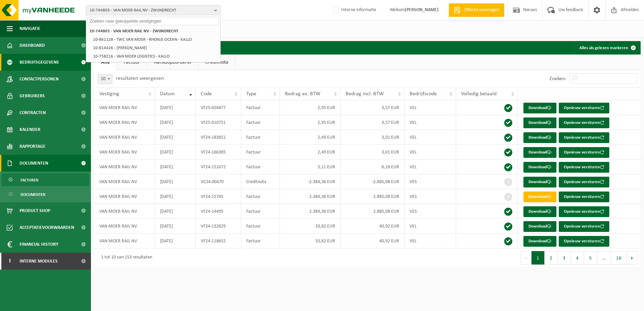 Image resolution: width=644 pixels, height=311 pixels. What do you see at coordinates (47, 228) in the screenshot?
I see `span: Acceptatievoorwaarden` at bounding box center [47, 228].